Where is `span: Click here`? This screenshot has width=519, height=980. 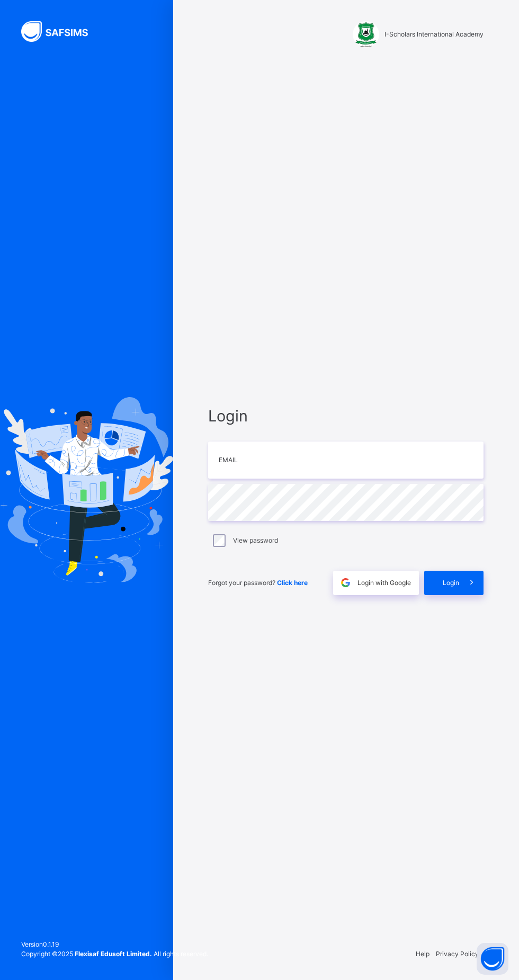 span: Click here is located at coordinates (292, 582).